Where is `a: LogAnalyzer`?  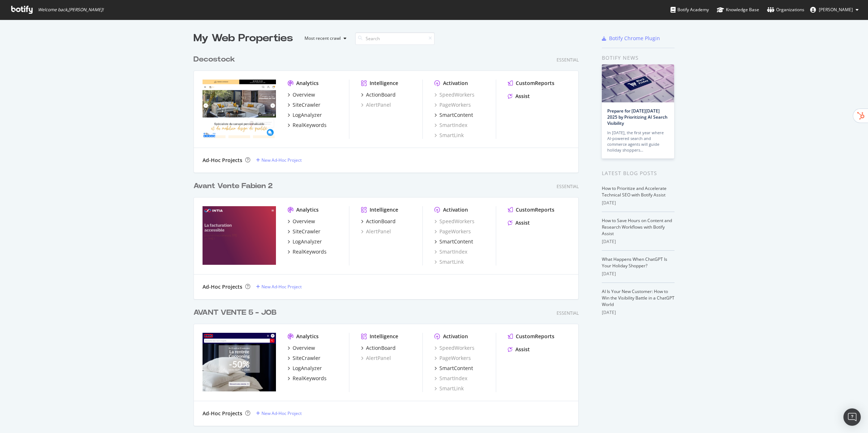 a: LogAnalyzer is located at coordinates (305, 368).